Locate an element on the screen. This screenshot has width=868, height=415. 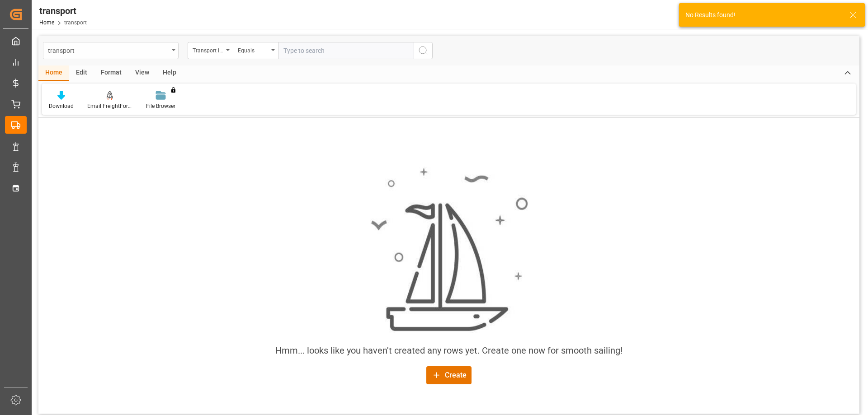
div: Format is located at coordinates (111, 73).